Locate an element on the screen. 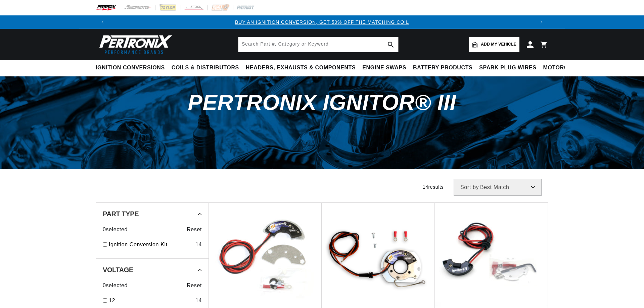 This screenshot has width=644, height=308. span: Ignition Conversions is located at coordinates (130, 68).